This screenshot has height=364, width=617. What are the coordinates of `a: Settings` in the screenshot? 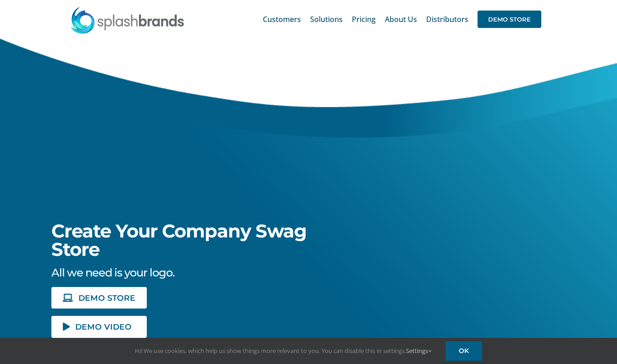 It's located at (419, 350).